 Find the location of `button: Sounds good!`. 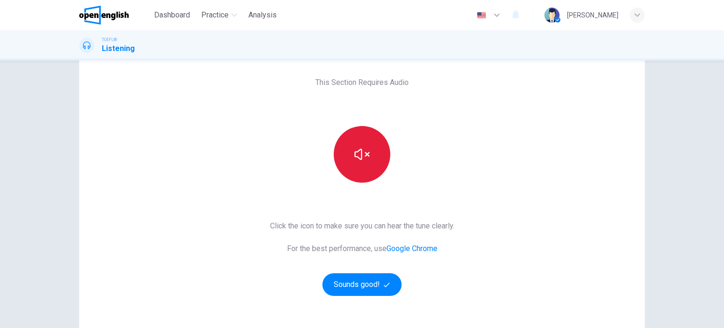

button: Sounds good! is located at coordinates (362, 284).